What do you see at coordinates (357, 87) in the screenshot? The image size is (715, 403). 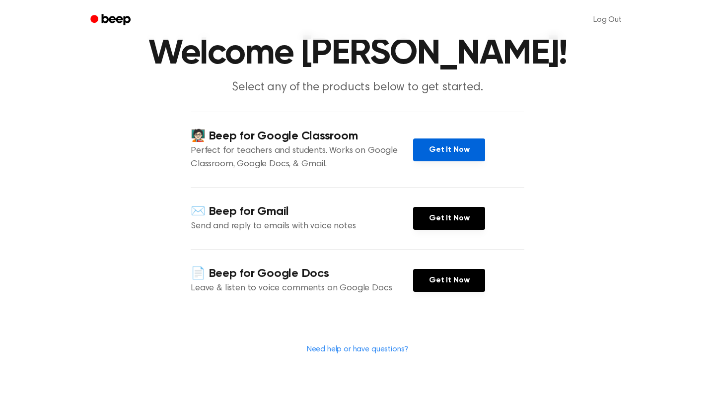 I see `p: Select any of the products below to get started.` at bounding box center [357, 87].